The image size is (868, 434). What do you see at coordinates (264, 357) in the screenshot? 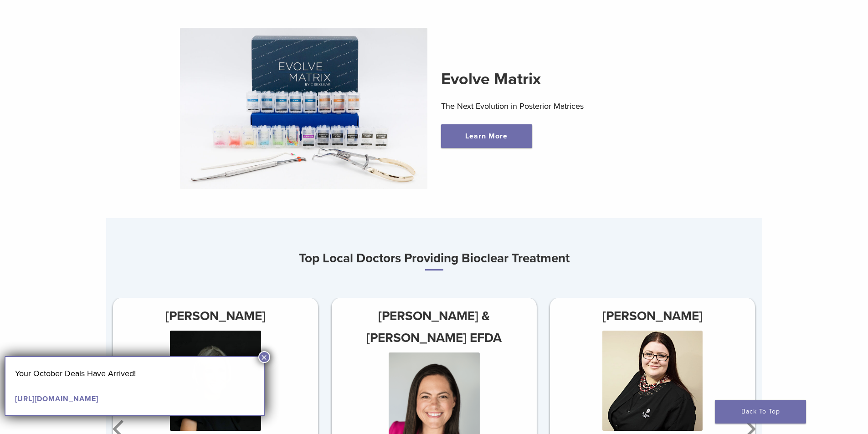
I see `button: Close` at bounding box center [264, 357].